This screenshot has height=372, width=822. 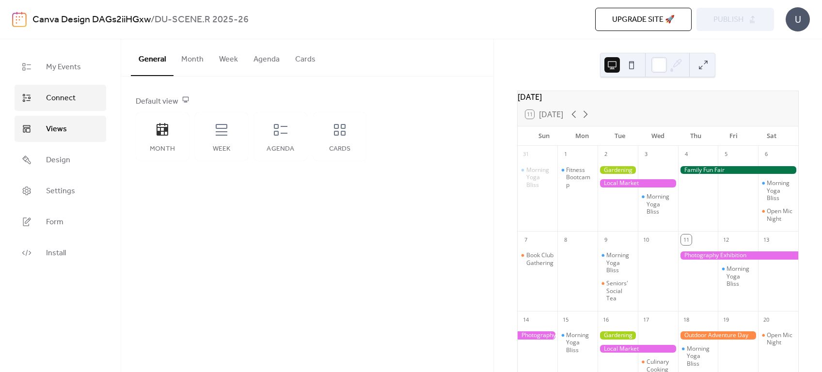 What do you see at coordinates (726, 320) in the screenshot?
I see `div: 19` at bounding box center [726, 320].